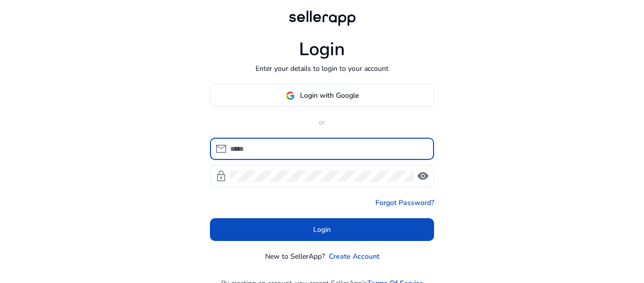  I want to click on p: New to SellerApp?, so click(295, 256).